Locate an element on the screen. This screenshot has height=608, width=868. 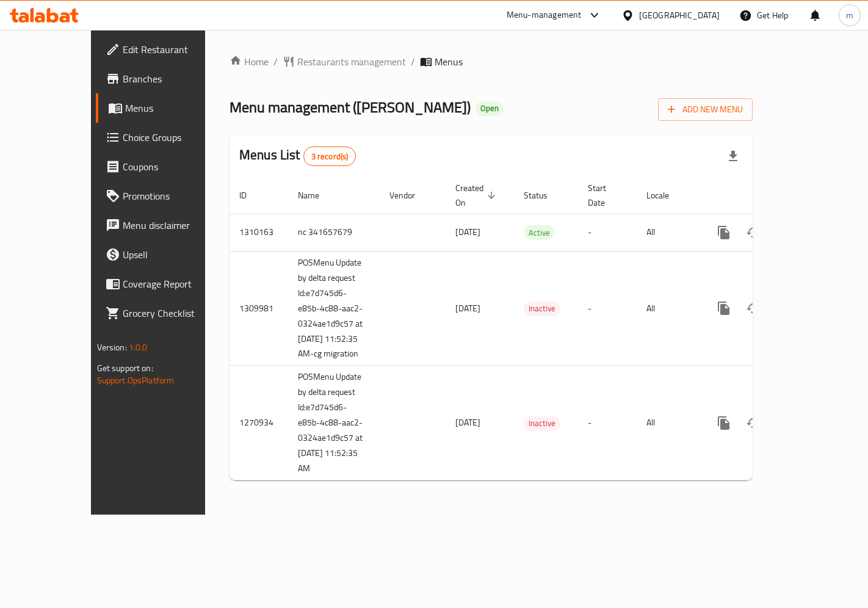
span: Coupons is located at coordinates (174, 167).